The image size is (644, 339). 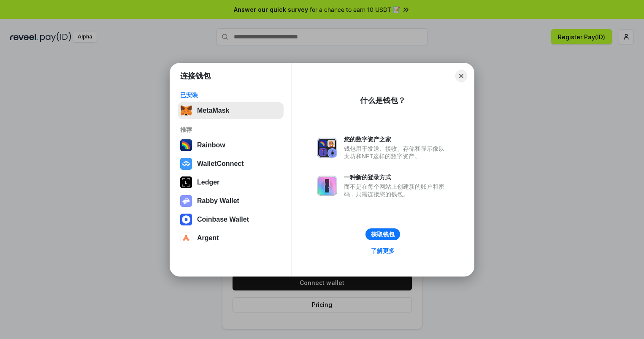 What do you see at coordinates (230, 182) in the screenshot?
I see `button: Ledger` at bounding box center [230, 182].